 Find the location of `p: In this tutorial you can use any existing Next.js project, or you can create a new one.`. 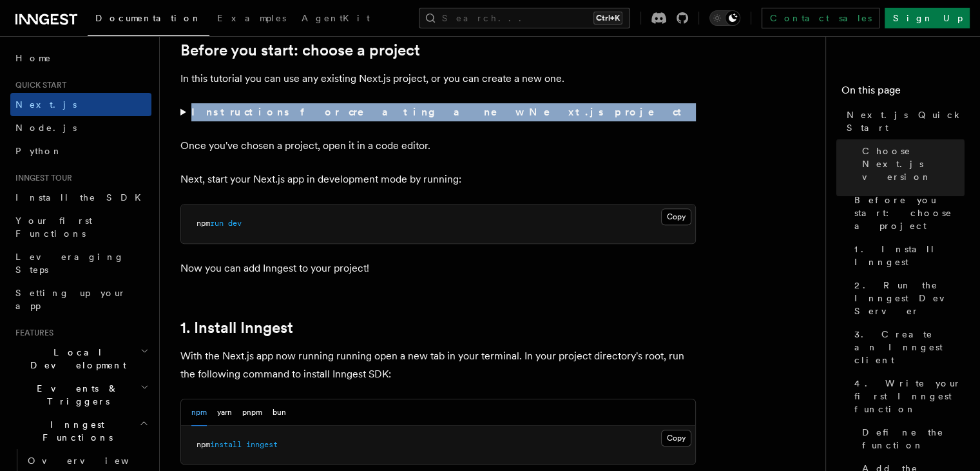

p: In this tutorial you can use any existing Next.js project, or you can create a new one. is located at coordinates (438, 79).